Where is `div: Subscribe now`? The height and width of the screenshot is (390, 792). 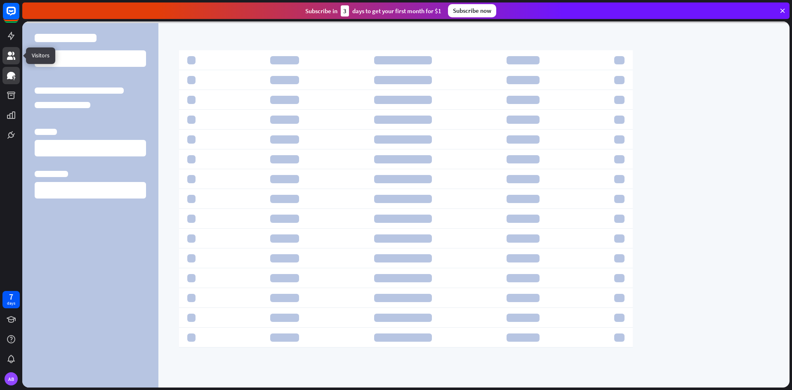
div: Subscribe now is located at coordinates (472, 11).